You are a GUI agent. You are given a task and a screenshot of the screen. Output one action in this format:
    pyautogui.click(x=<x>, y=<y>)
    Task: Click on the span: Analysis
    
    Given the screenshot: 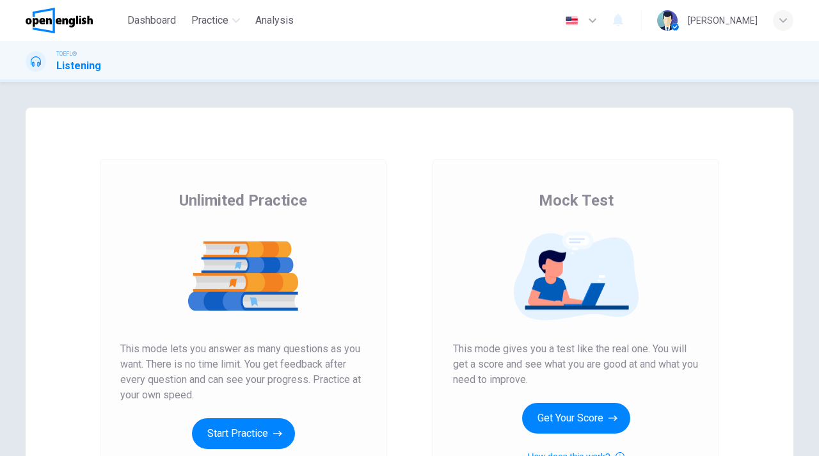 What is the action you would take?
    pyautogui.click(x=274, y=20)
    